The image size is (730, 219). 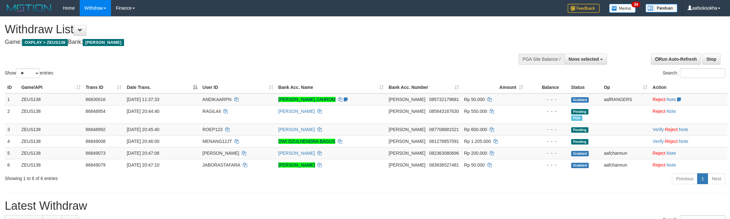 What do you see at coordinates (636, 4) in the screenshot?
I see `span: 34` at bounding box center [636, 4].